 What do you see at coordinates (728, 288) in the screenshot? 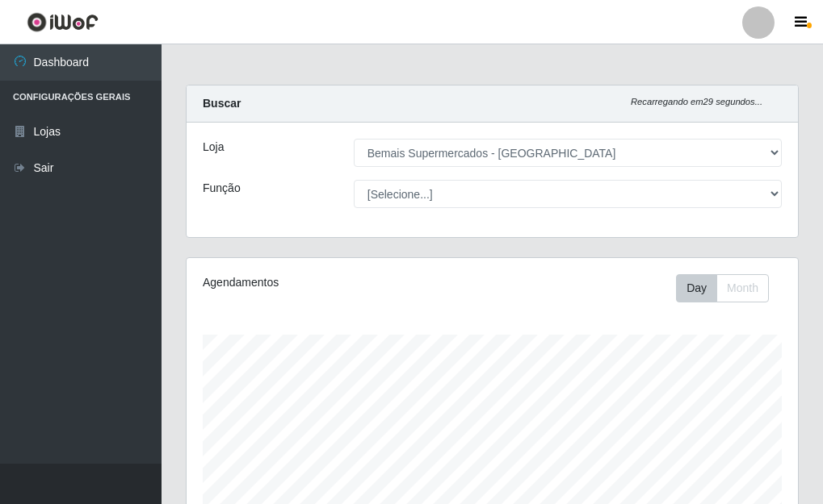
I see `div: Toolbar with button groups` at bounding box center [728, 288].